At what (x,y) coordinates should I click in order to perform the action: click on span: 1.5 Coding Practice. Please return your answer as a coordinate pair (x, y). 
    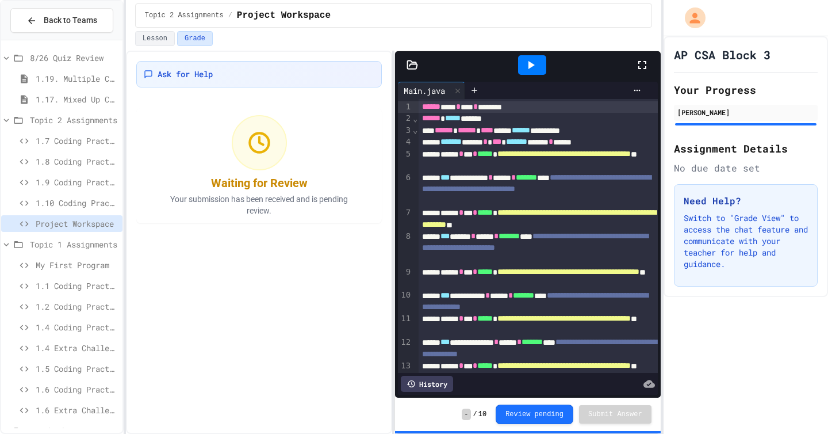
    Looking at the image, I should click on (76, 368).